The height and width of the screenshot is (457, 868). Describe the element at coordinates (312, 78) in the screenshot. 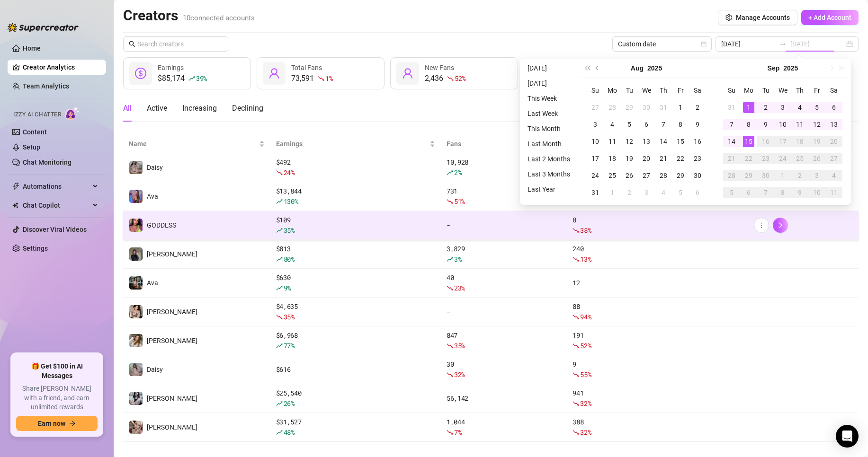

I see `div: 73,591` at that location.